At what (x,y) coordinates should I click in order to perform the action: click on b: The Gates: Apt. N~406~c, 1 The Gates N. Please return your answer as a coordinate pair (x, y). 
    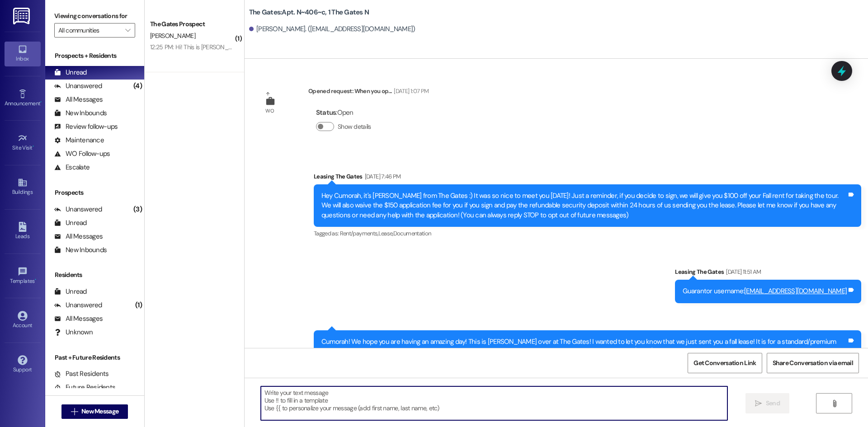
    Looking at the image, I should click on (309, 12).